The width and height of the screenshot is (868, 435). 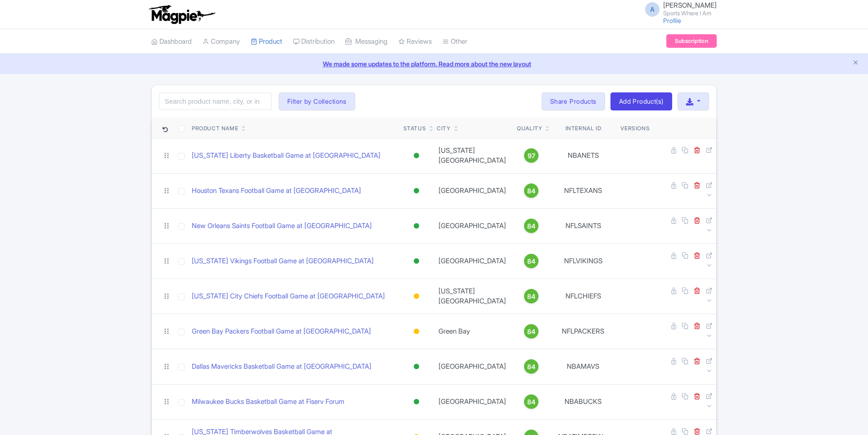 What do you see at coordinates (692, 41) in the screenshot?
I see `a: Subscription` at bounding box center [692, 41].